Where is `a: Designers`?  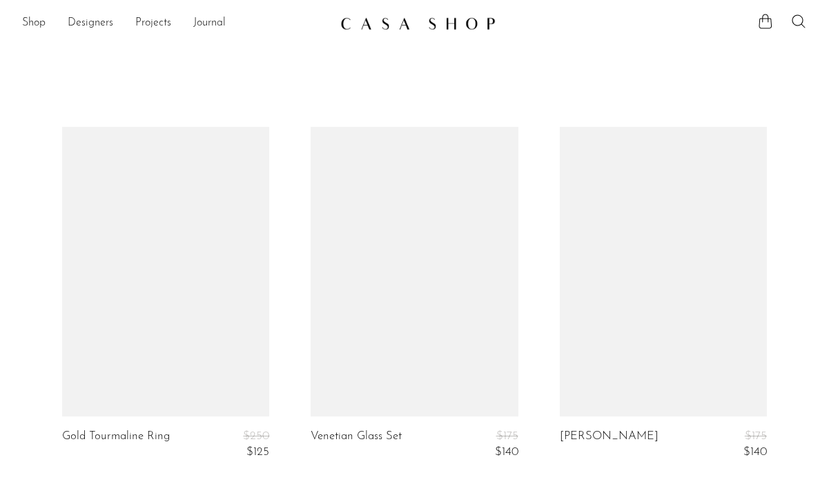 a: Designers is located at coordinates (90, 23).